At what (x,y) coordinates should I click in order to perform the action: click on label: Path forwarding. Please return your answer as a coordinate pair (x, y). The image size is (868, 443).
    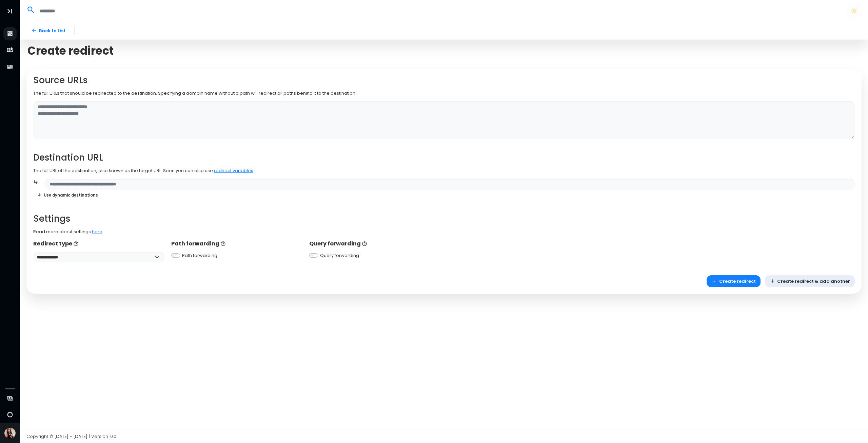
    Looking at the image, I should click on (200, 256).